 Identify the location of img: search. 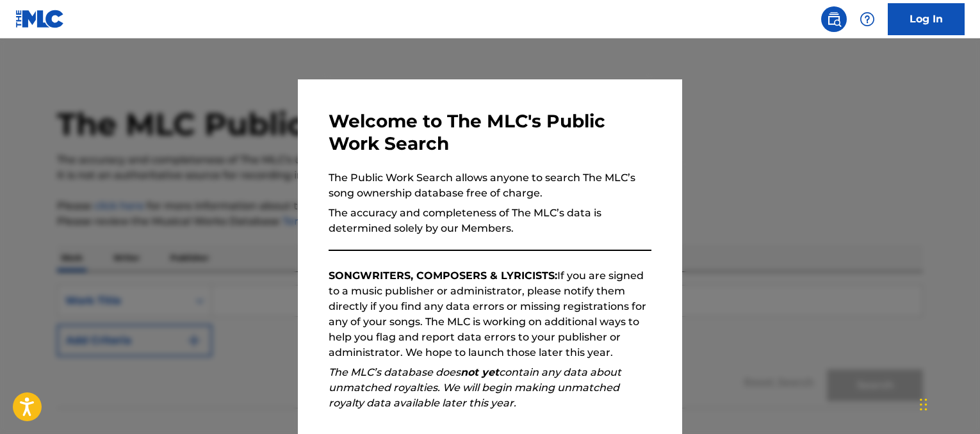
(834, 19).